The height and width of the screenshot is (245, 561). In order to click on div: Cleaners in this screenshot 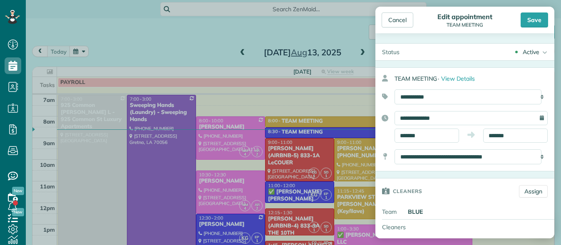, I will do `click(405, 227)`.